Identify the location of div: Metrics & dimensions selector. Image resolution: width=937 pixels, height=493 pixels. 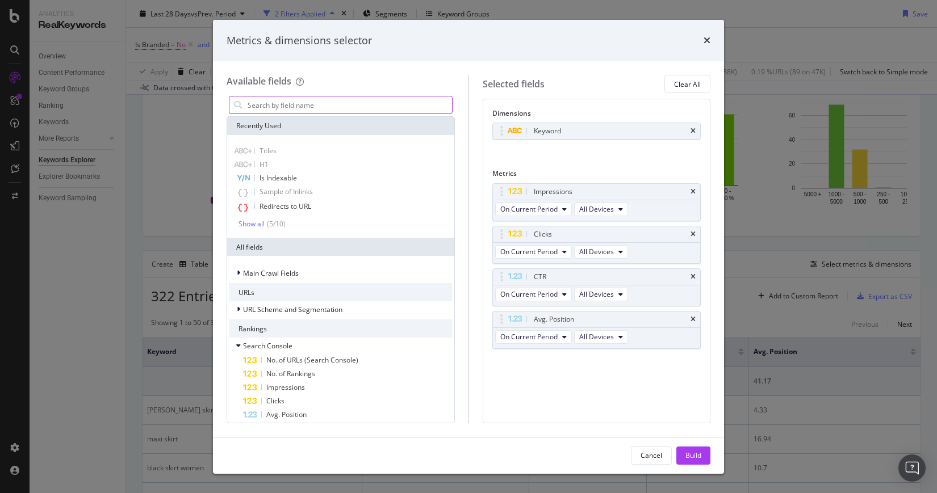
(299, 41).